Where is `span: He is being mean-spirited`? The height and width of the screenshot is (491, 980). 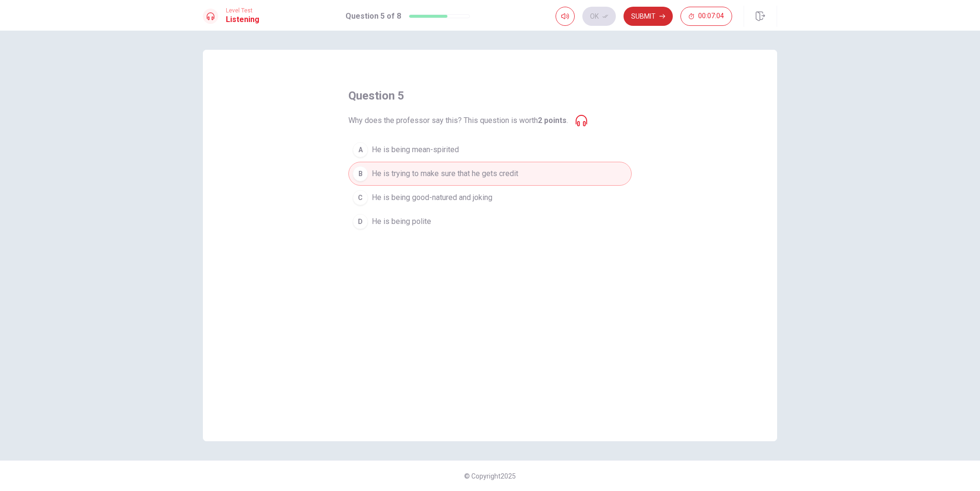 span: He is being mean-spirited is located at coordinates (416, 150).